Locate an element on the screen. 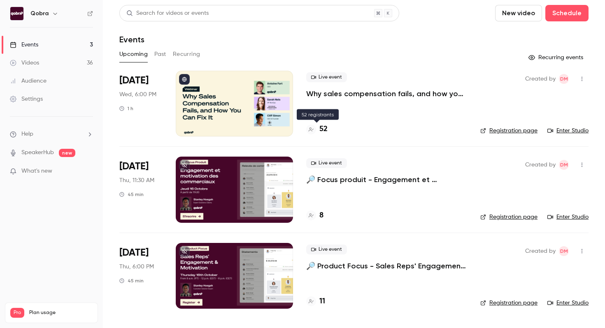 Image resolution: width=605 pixels, height=328 pixels. h4: 52 is located at coordinates (323, 129).